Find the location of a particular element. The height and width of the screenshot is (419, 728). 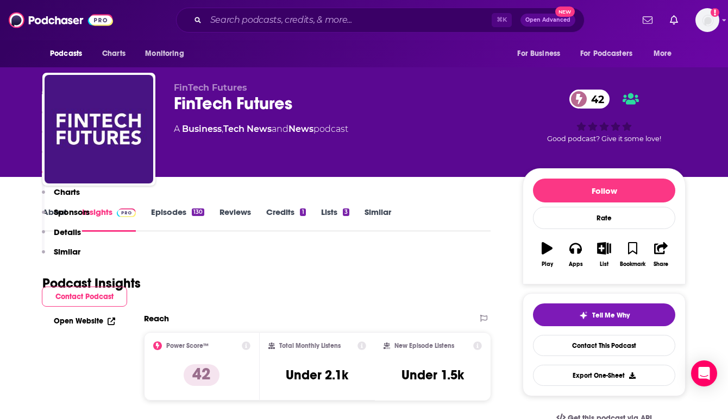

button: List is located at coordinates (604, 255).